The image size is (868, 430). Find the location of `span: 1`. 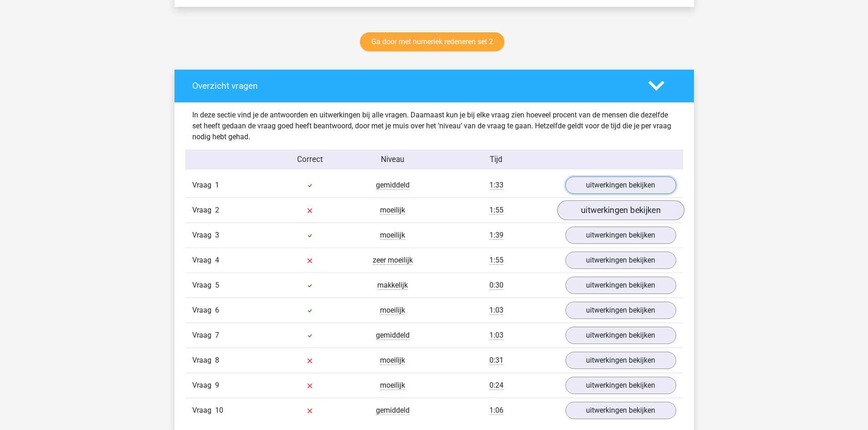

span: 1 is located at coordinates (217, 185).